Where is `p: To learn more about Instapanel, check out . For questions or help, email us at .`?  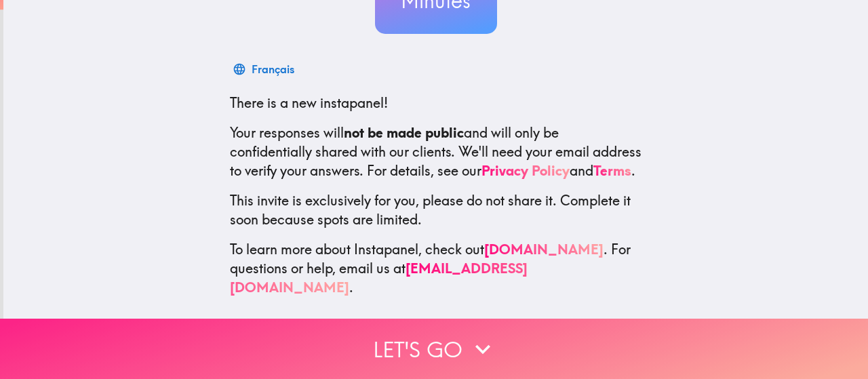 p: To learn more about Instapanel, check out . For questions or help, email us at . is located at coordinates (436, 268).